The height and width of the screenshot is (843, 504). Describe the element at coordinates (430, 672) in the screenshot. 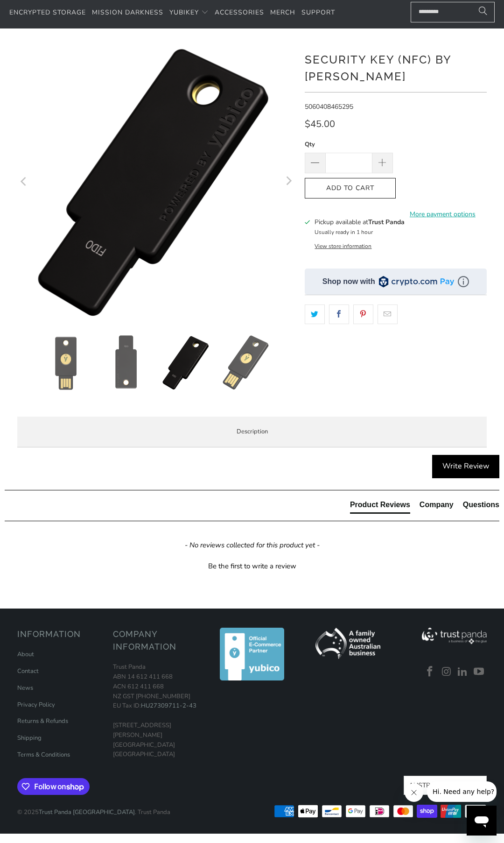

I see `a: Trust Panda Australia on Facebook` at that location.